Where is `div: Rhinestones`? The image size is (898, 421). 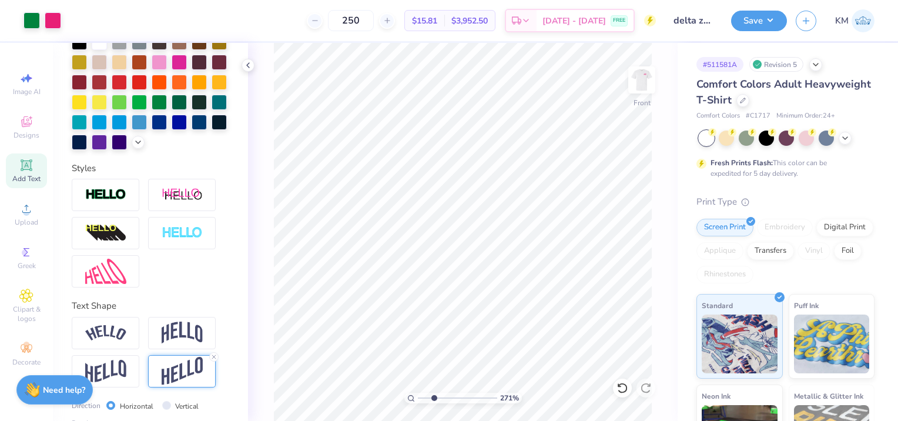
div: Rhinestones is located at coordinates (725, 274).